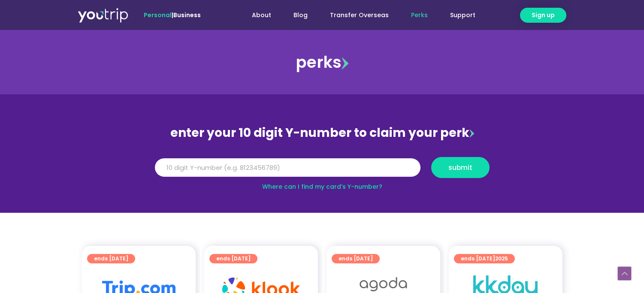 The height and width of the screenshot is (293, 644). Describe the element at coordinates (322, 133) in the screenshot. I see `div: enter your 10 digit Y-number to claim your perk` at that location.